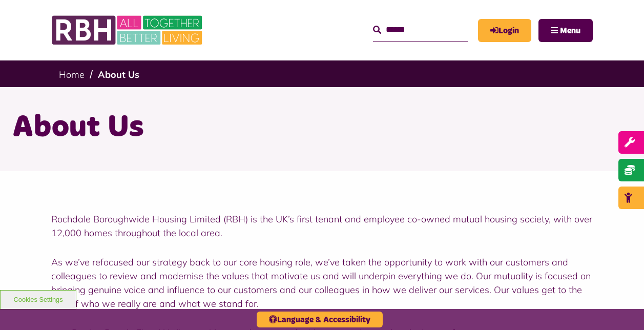 This screenshot has height=330, width=644. What do you see at coordinates (322, 128) in the screenshot?
I see `h1: About Us` at bounding box center [322, 128].